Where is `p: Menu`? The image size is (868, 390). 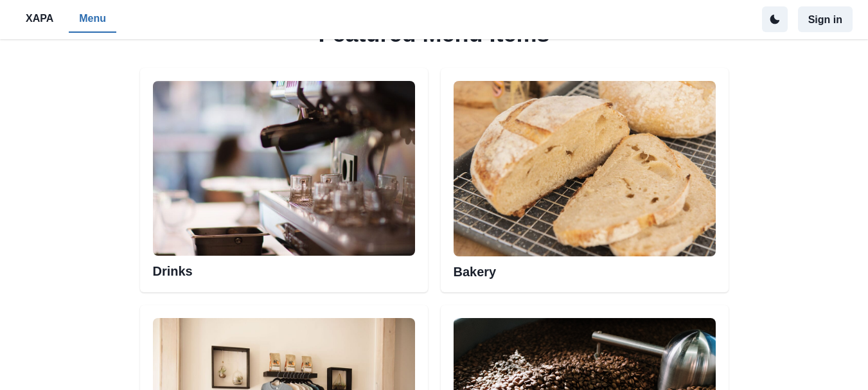 p: Menu is located at coordinates (92, 19).